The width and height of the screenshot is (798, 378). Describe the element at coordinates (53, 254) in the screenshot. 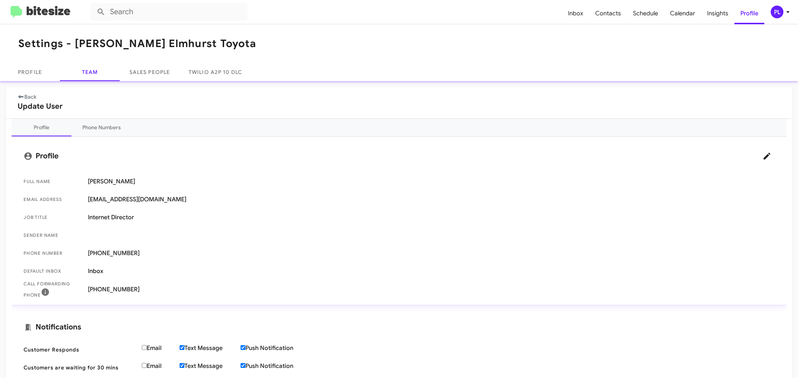

I see `span: Phone number` at that location.